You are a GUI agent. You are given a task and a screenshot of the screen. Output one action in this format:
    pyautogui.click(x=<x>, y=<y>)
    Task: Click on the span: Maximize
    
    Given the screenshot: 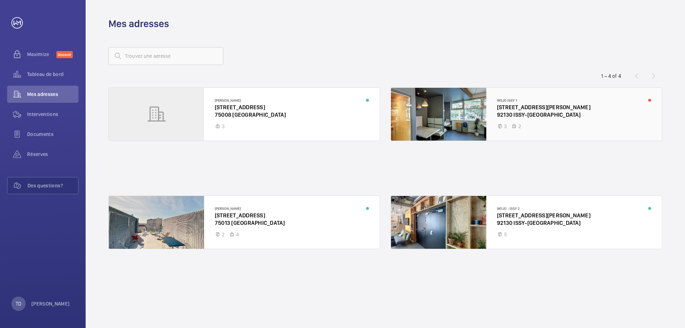 What is the action you would take?
    pyautogui.click(x=42, y=54)
    